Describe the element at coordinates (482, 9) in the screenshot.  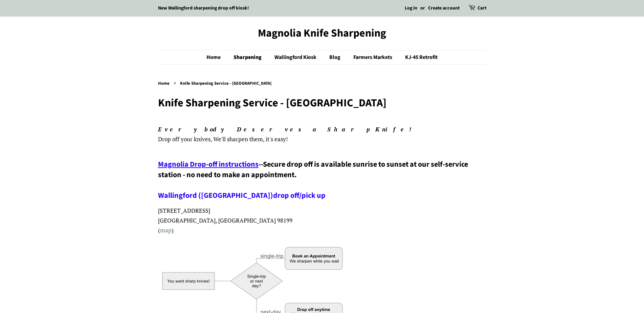
I see `a: Cart` at that location.